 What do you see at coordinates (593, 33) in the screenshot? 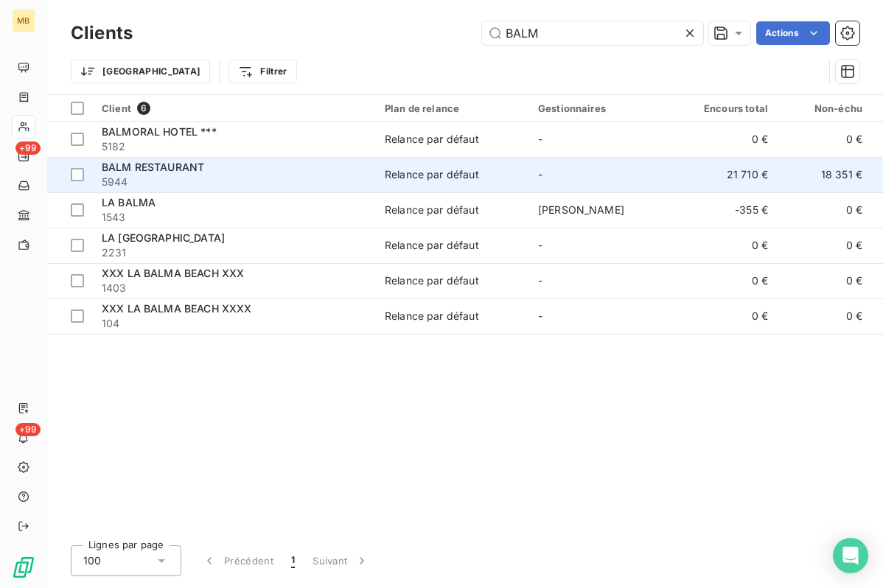
I see `input: Rechercher` at bounding box center [593, 33].